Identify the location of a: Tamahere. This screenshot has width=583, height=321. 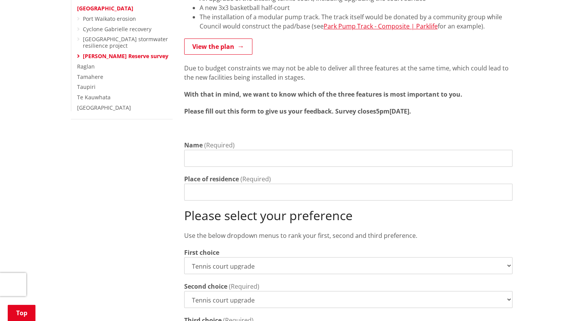
(90, 77).